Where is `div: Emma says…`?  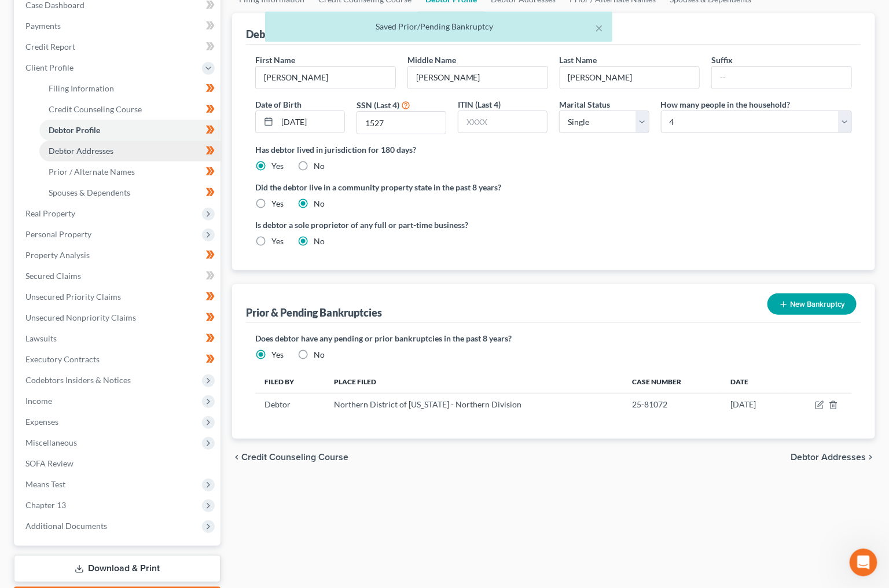
div: Emma says… is located at coordinates (116, 187).